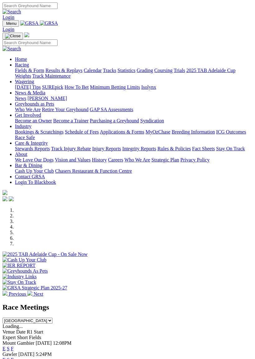 The width and height of the screenshot is (255, 359). What do you see at coordinates (38, 294) in the screenshot?
I see `span: Next` at bounding box center [38, 294].